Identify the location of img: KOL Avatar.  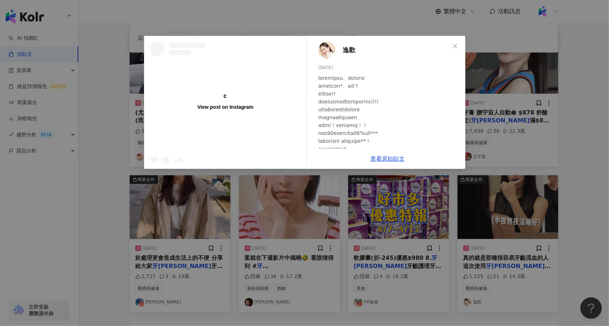
(327, 50).